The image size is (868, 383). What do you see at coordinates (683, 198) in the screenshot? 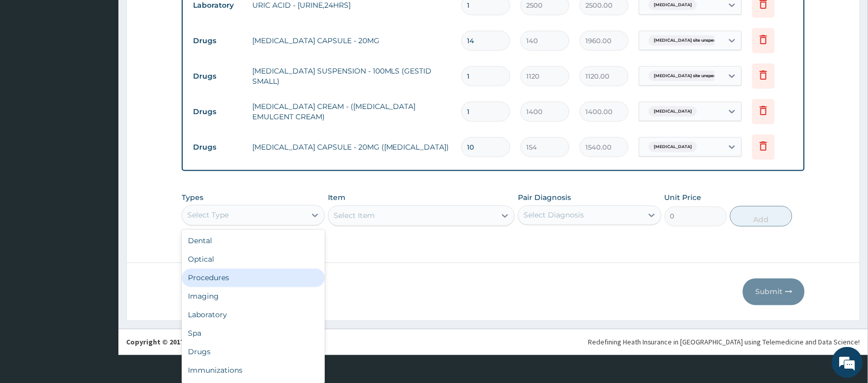
I see `label: Unit Price` at bounding box center [683, 198].